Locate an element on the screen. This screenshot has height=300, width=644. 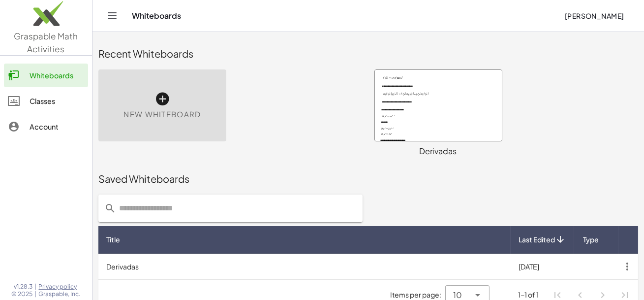
div: 1-1 of 1 is located at coordinates (529, 294).